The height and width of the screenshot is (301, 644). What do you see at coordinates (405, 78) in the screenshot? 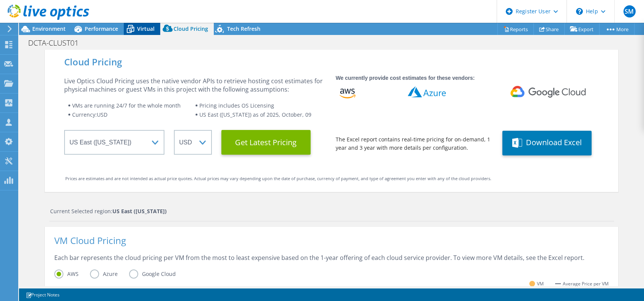
I see `strong: We currently provide cost estimates for these vendors:` at bounding box center [405, 78].